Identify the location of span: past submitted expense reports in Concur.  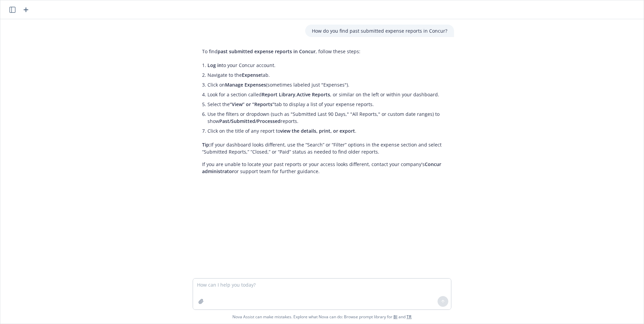
(266, 51).